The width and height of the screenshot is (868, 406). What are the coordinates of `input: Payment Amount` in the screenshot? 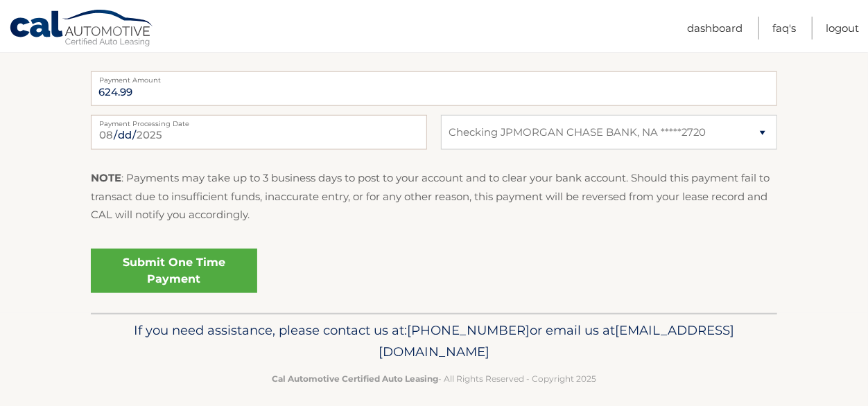 It's located at (434, 89).